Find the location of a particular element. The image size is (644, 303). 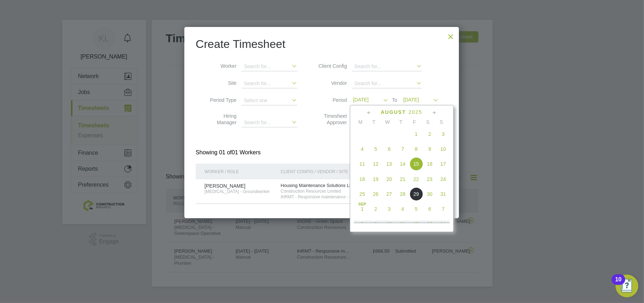

div: Showing is located at coordinates (229, 152).